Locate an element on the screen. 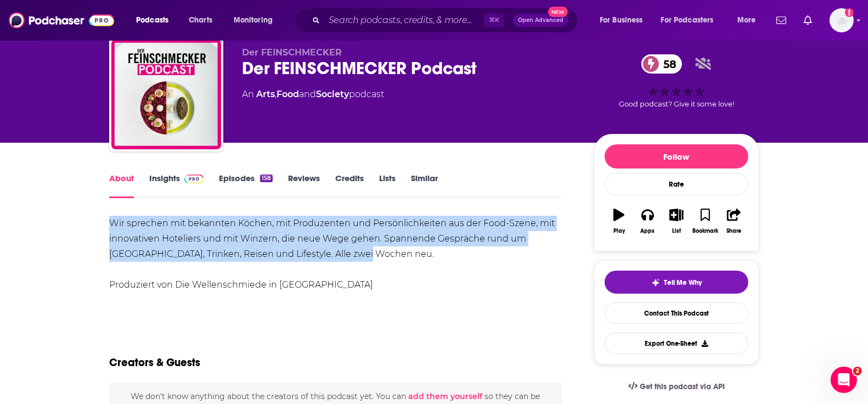 The width and height of the screenshot is (868, 404). a: Der FEINSCHMECKER Podcast is located at coordinates (166, 95).